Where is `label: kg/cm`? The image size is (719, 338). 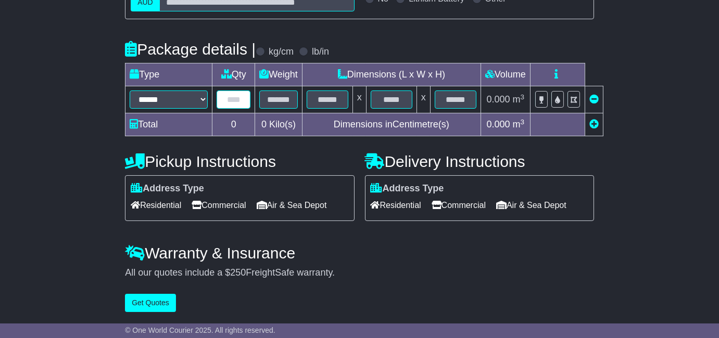
label: kg/cm is located at coordinates (281, 52).